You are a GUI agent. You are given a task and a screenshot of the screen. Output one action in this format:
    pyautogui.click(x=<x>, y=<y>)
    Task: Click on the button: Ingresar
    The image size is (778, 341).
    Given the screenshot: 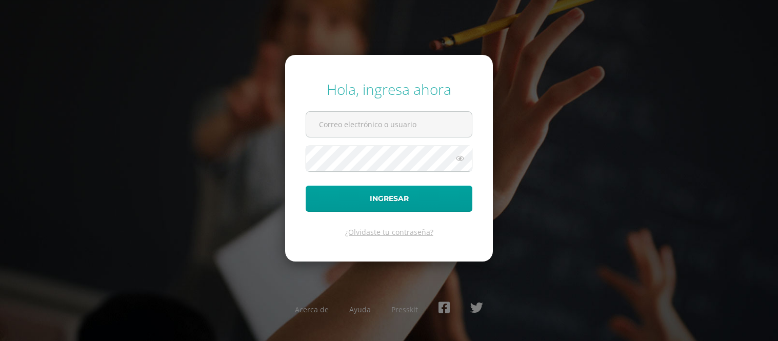 What is the action you would take?
    pyautogui.click(x=389, y=198)
    